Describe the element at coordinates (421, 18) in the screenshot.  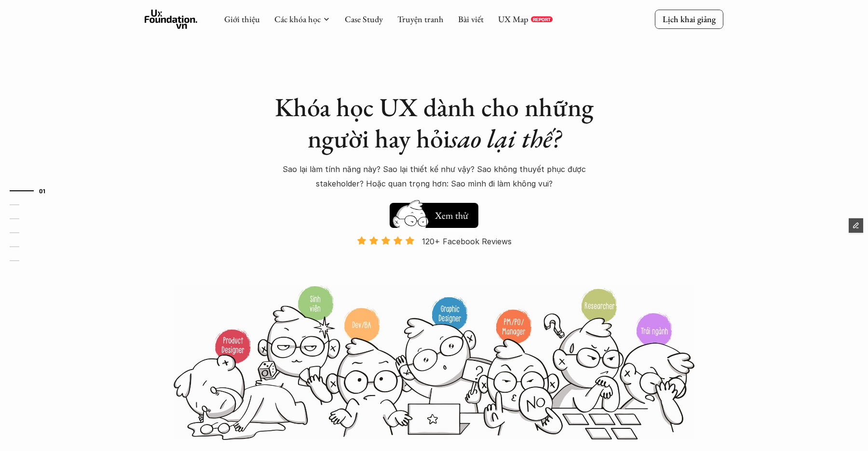
I see `a: Truyện tranh` at that location.